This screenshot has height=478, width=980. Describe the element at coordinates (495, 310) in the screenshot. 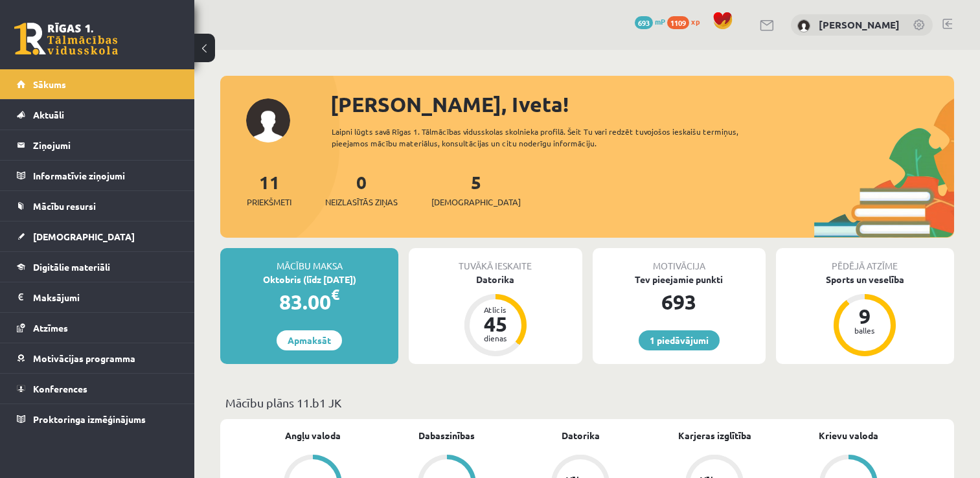

I see `div: Atlicis` at that location.